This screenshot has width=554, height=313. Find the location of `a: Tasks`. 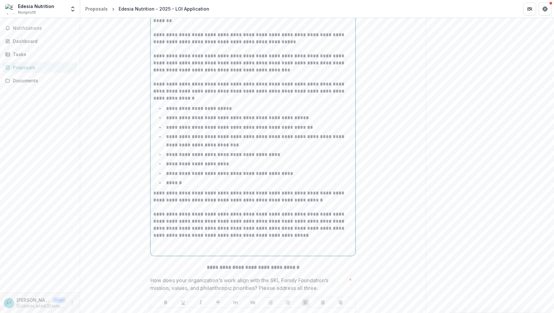

a: Tasks is located at coordinates (40, 54).